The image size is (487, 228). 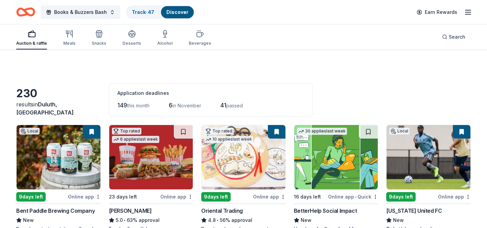 What do you see at coordinates (123, 196) in the screenshot?
I see `div: 23 days left` at bounding box center [123, 196].